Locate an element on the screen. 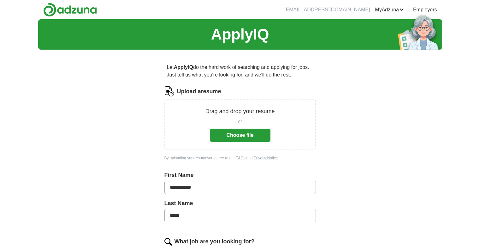  img: Adzuna logo is located at coordinates (70, 9).